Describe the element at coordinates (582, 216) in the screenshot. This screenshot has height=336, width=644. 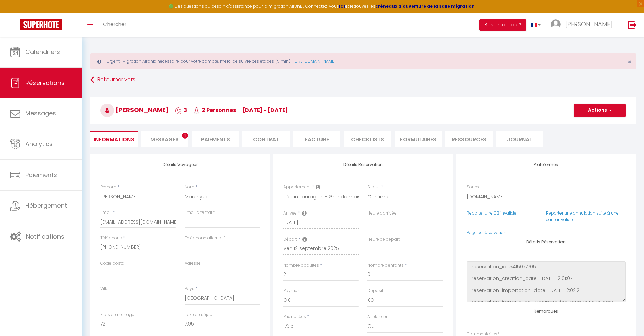
I see `a: Reporter une annulation suite à une carte invalide` at that location.